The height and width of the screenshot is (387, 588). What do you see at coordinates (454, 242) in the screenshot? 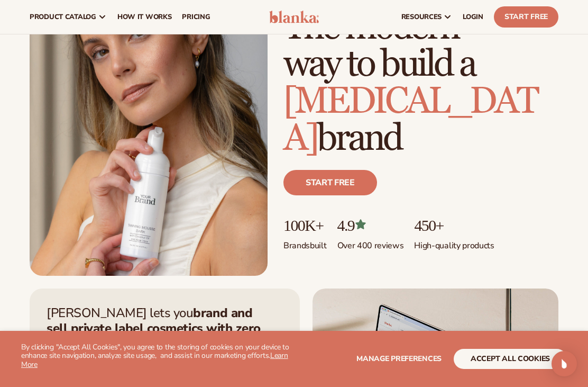
I see `p: High-quality products` at bounding box center [454, 242].